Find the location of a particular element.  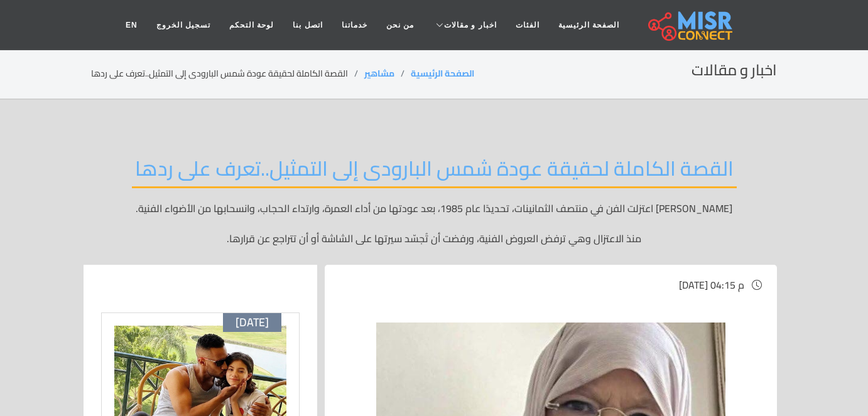

span: اخبار و مقالات is located at coordinates (471, 25).